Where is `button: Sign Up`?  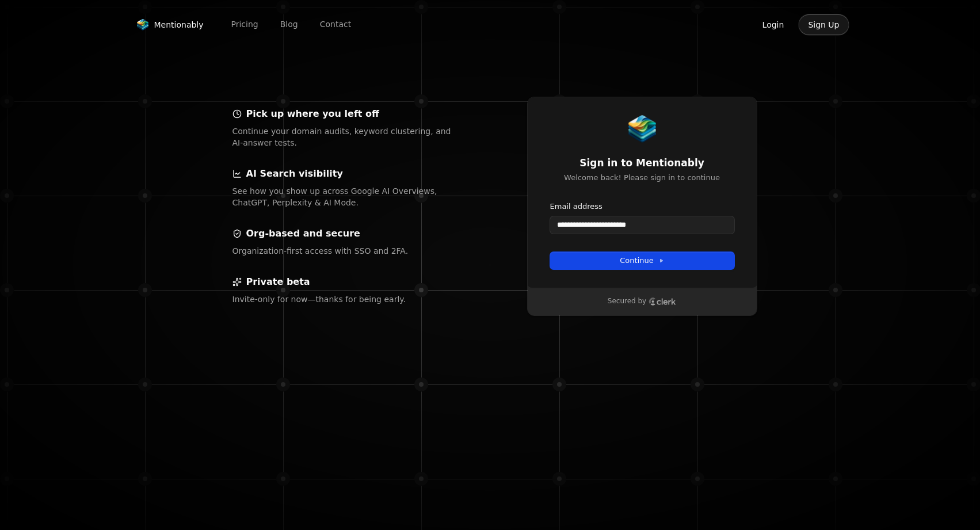 button: Sign Up is located at coordinates (823, 25).